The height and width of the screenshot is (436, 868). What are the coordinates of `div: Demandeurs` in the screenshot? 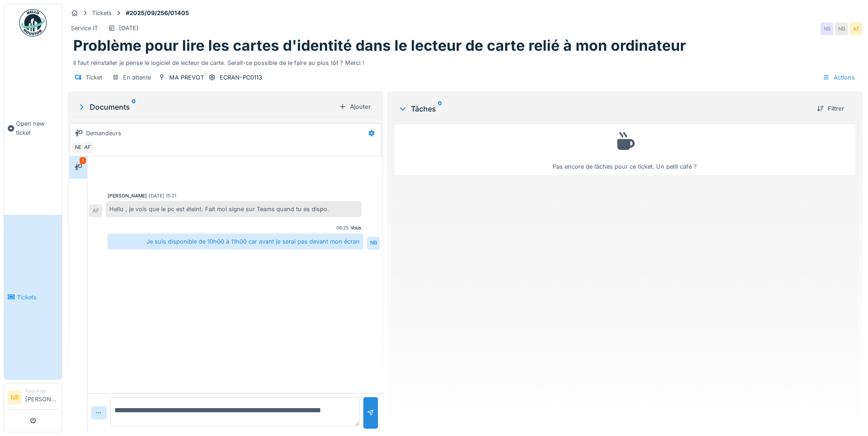 It's located at (104, 133).